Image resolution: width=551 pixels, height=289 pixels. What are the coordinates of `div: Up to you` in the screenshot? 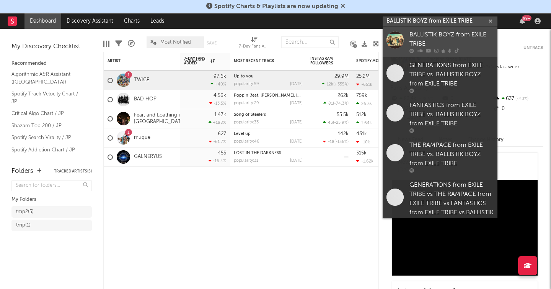 It's located at (268, 76).